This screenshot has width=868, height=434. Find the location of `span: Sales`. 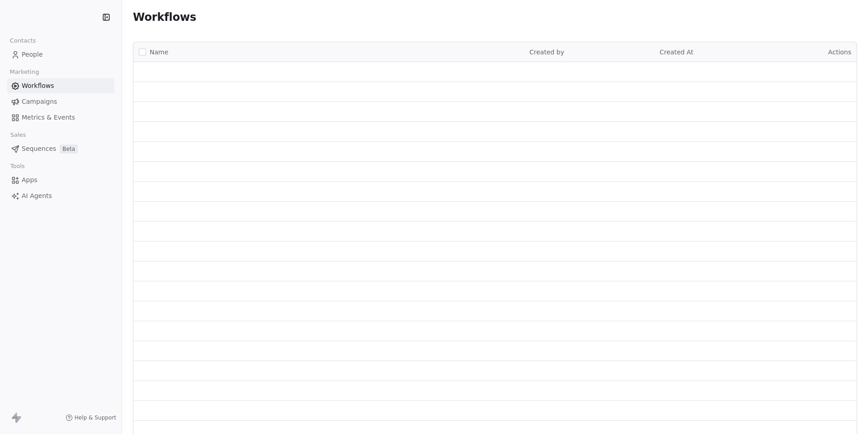

span: Sales is located at coordinates (18, 135).